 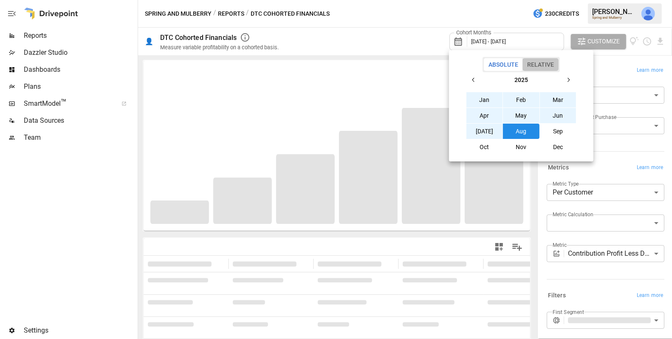 What do you see at coordinates (521, 131) in the screenshot?
I see `button: Aug` at bounding box center [521, 131].